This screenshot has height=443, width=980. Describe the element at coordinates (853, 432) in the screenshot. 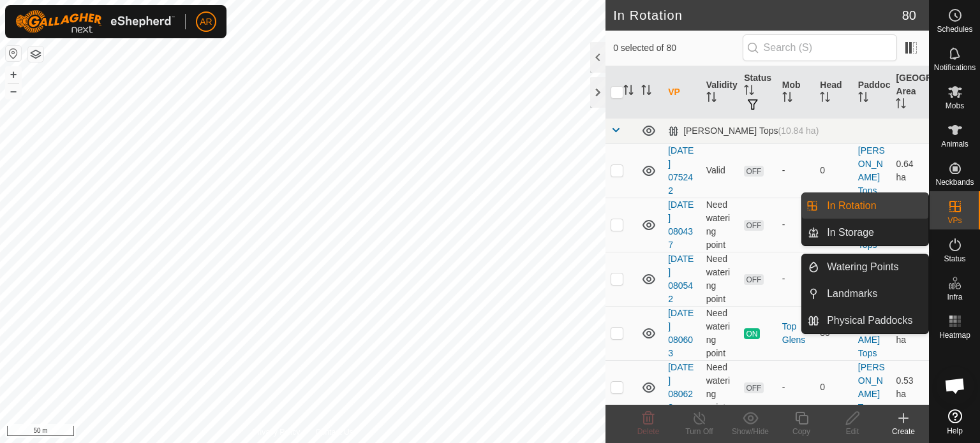

I see `div: Edit` at that location.